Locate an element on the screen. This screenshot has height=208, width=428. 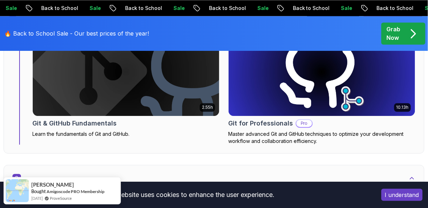
img: Git & GitHub Fundamentals card is located at coordinates (126, 72).